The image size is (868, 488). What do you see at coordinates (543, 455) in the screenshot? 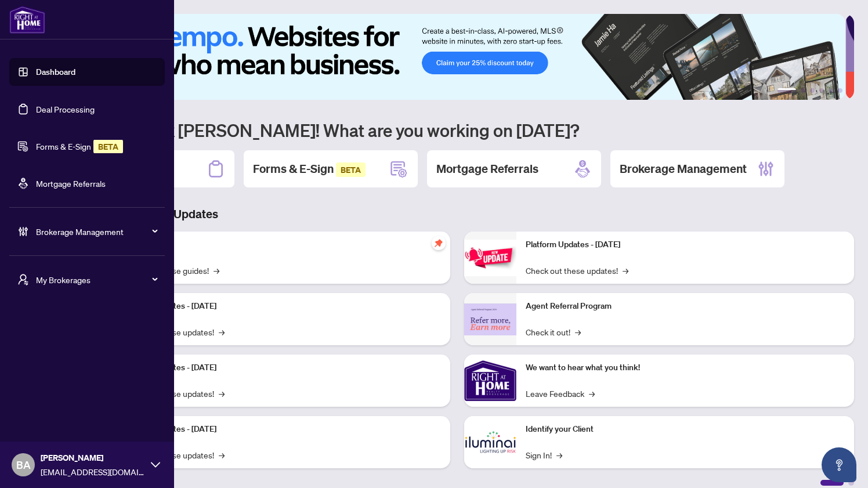
I see `a: Sign In!→` at bounding box center [543, 455].